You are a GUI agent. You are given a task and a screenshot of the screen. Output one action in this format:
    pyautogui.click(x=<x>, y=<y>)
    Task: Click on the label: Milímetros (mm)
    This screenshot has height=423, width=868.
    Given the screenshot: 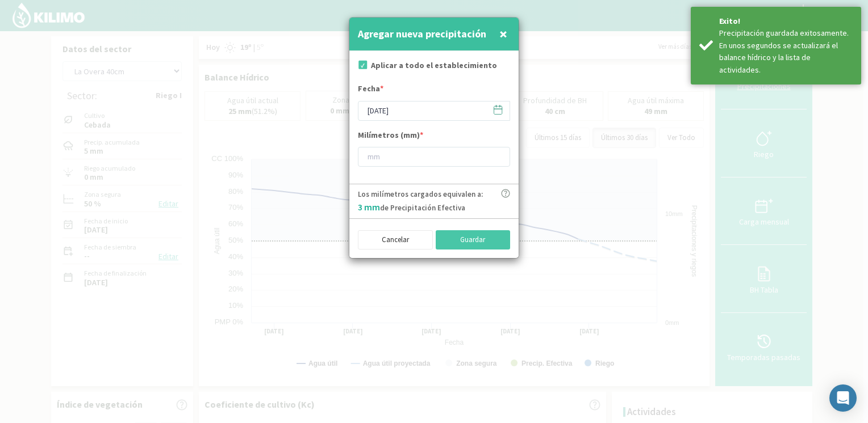 What is the action you would take?
    pyautogui.click(x=390, y=136)
    